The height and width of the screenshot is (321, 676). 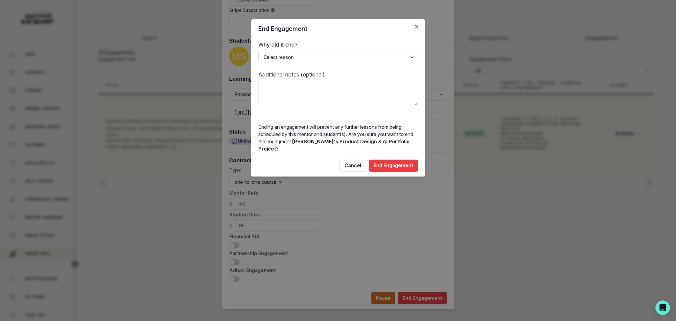 What do you see at coordinates (338, 29) in the screenshot?
I see `header: End Engagement` at bounding box center [338, 29].